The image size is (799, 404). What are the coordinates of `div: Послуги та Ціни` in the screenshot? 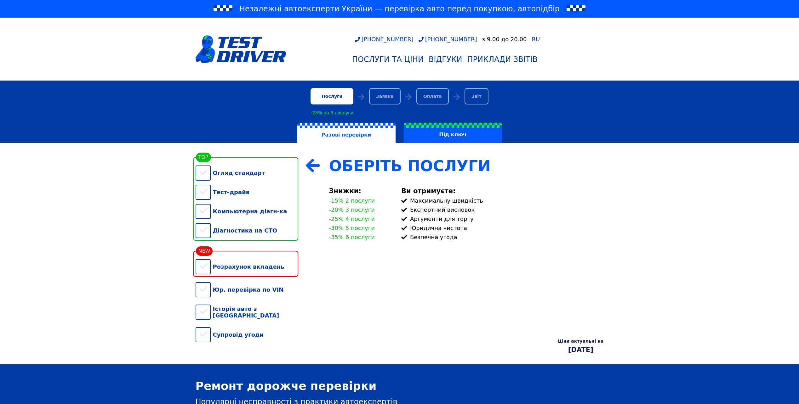 It's located at (388, 60).